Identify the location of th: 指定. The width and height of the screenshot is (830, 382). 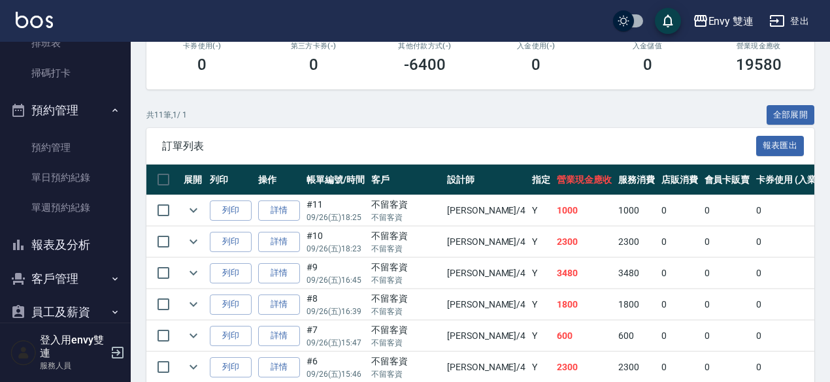
(541, 180).